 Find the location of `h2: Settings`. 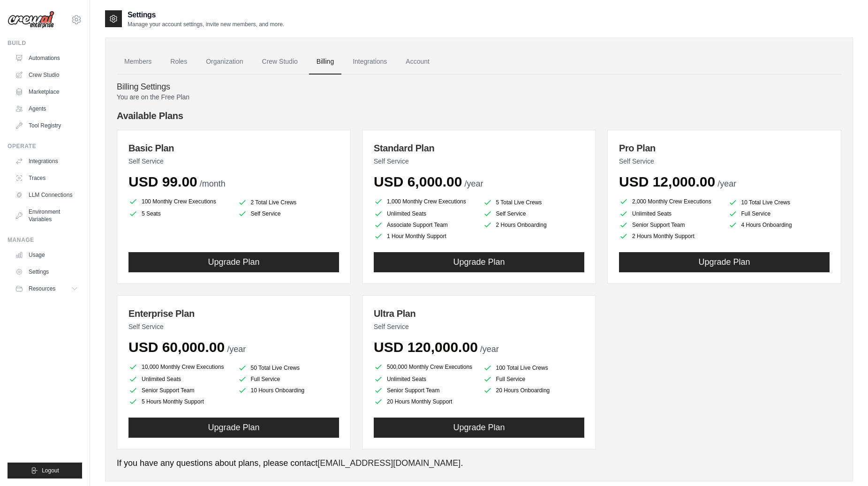

h2: Settings is located at coordinates (206, 15).